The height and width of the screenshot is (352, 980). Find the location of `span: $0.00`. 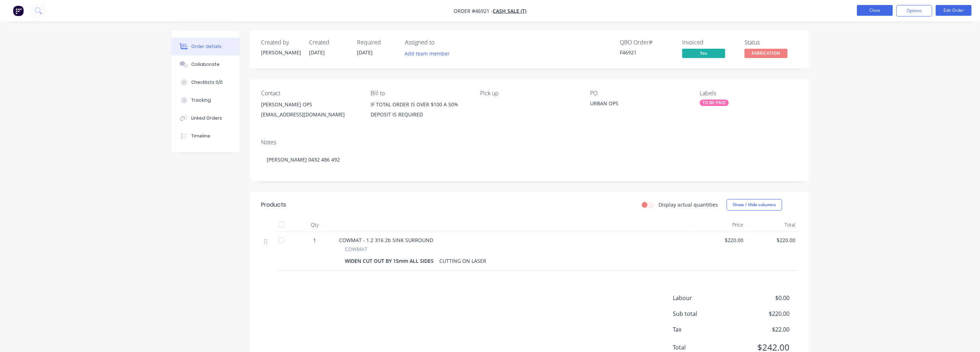

span: $0.00 is located at coordinates (762, 298).